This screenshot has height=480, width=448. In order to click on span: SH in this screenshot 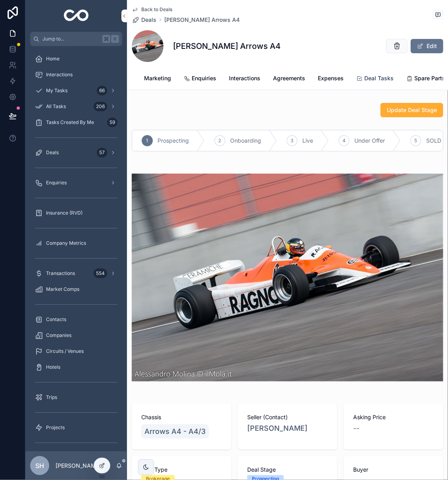, I will do `click(40, 466)`.